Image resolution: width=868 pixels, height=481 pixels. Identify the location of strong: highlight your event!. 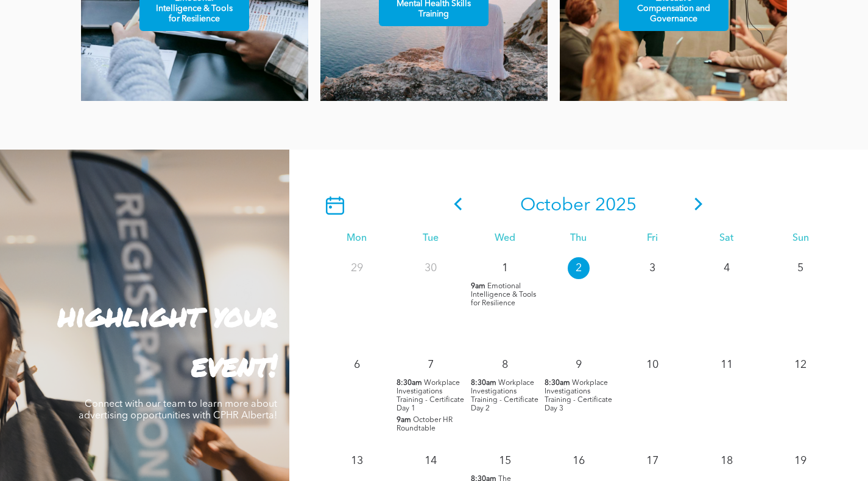
(168, 340).